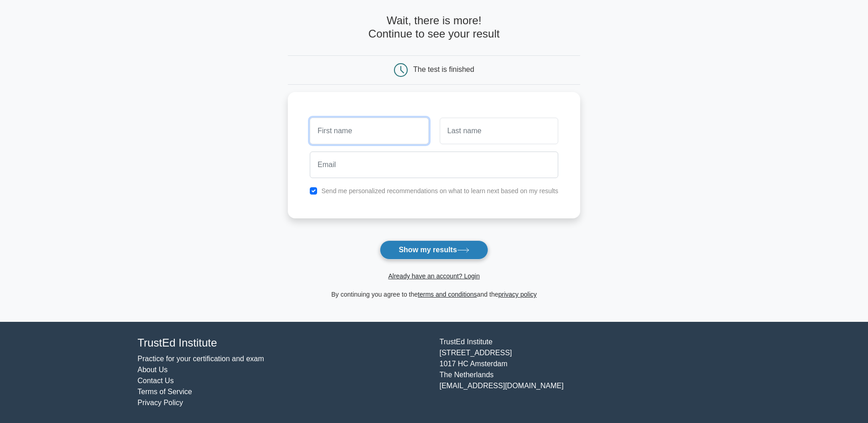 The image size is (868, 423). I want to click on a: privacy policy, so click(518, 294).